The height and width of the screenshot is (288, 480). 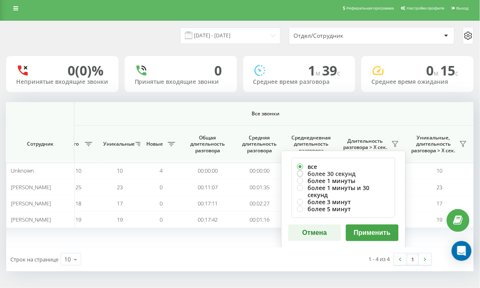 What do you see at coordinates (462, 251) in the screenshot?
I see `div: Open Intercom Messenger` at bounding box center [462, 251].